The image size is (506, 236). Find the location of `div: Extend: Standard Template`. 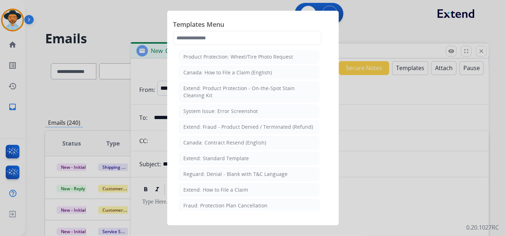

div: Extend: Standard Template is located at coordinates (216, 159).